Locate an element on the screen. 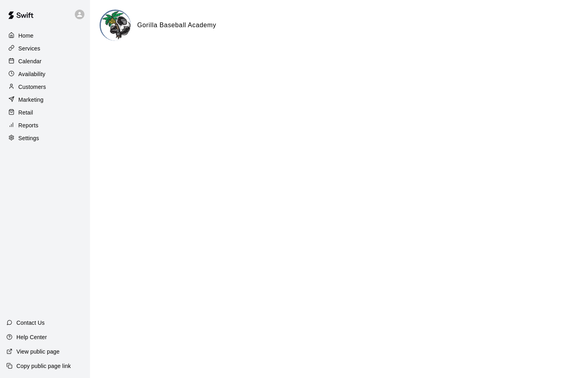  p: Retail is located at coordinates (26, 113).